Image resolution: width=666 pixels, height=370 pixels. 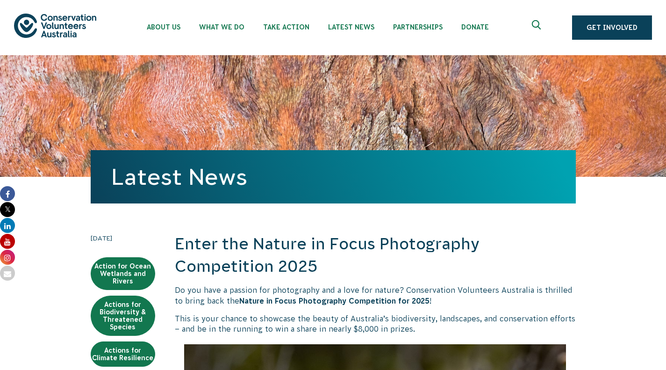 What do you see at coordinates (418, 27) in the screenshot?
I see `span: Partnerships` at bounding box center [418, 27].